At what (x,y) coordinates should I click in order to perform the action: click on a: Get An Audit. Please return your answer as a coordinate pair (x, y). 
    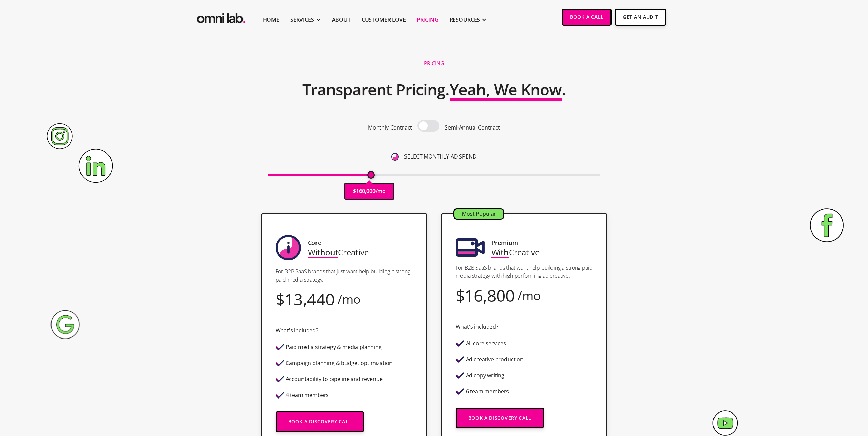
    Looking at the image, I should click on (640, 17).